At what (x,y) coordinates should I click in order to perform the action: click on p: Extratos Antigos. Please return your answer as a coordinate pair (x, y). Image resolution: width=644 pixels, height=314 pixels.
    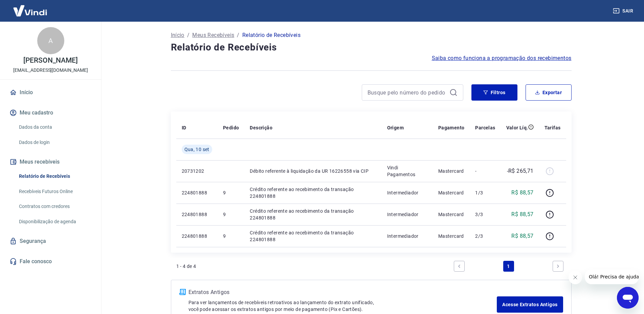
    Looking at the image, I should click on (343, 292).